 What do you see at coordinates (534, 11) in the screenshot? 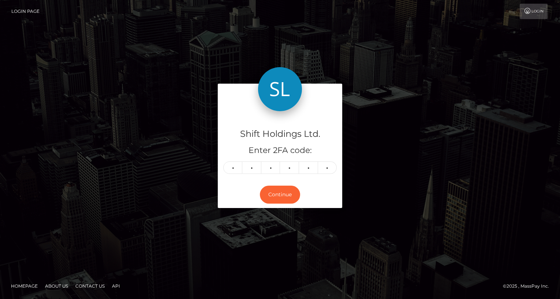
I see `a: Login` at bounding box center [534, 11].